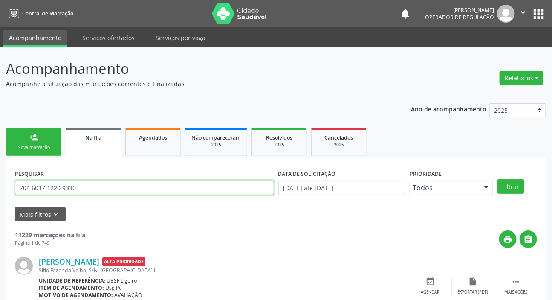  What do you see at coordinates (507, 239) in the screenshot?
I see `button: print` at bounding box center [507, 239].